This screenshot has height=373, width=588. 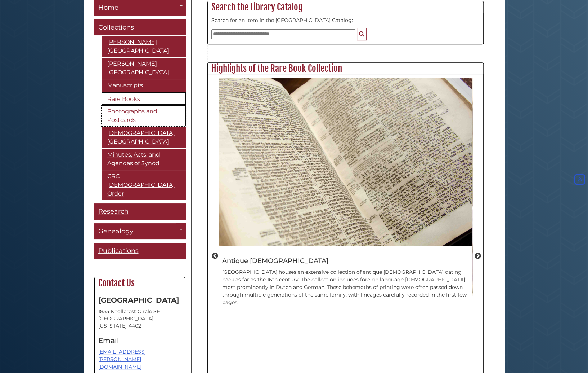 What do you see at coordinates (116, 28) in the screenshot?
I see `span: Collections` at bounding box center [116, 28].